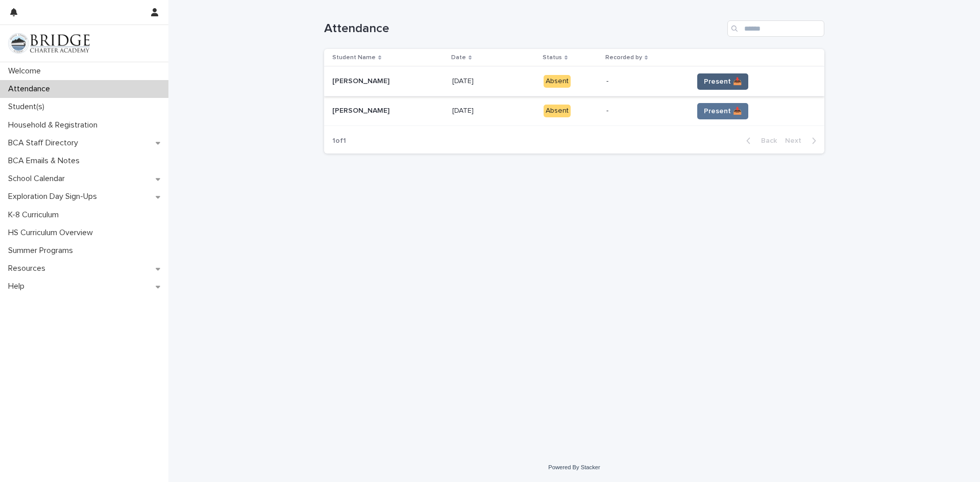 The image size is (980, 482). Describe the element at coordinates (45, 143) in the screenshot. I see `p: BCA Staff Directory` at that location.